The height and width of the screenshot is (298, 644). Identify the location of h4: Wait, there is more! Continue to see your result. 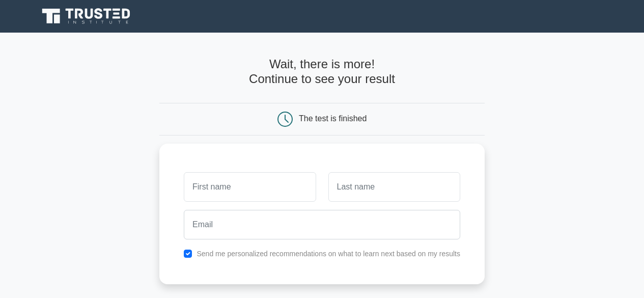
(322, 72).